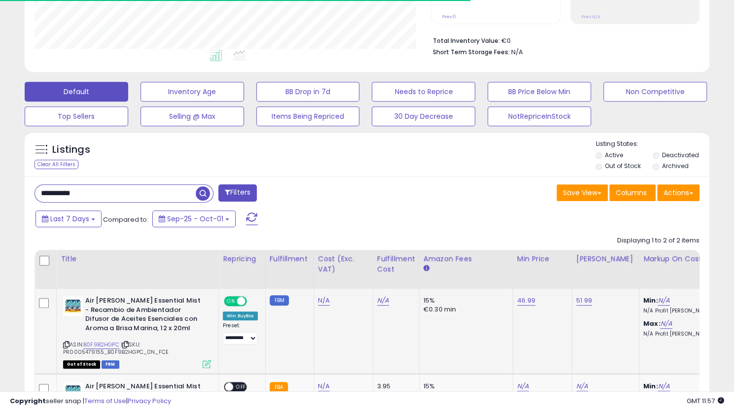 The width and height of the screenshot is (734, 411). Describe the element at coordinates (192, 92) in the screenshot. I see `button: Inventory Age` at that location.